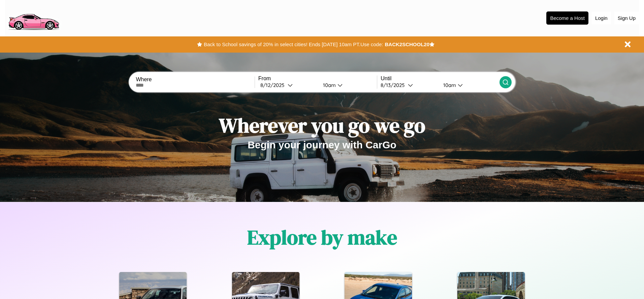 Image resolution: width=644 pixels, height=299 pixels. I want to click on label: Until, so click(440, 79).